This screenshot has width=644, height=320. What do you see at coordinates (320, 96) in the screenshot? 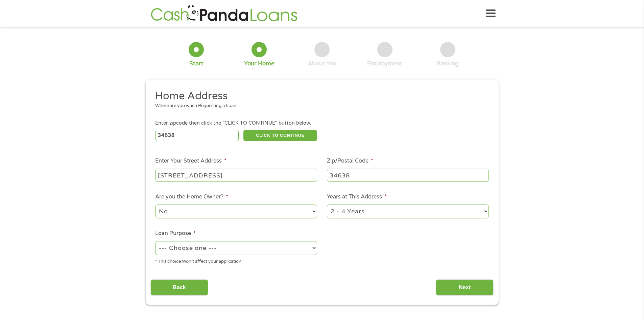
I see `h2: Home Address` at bounding box center [320, 96].